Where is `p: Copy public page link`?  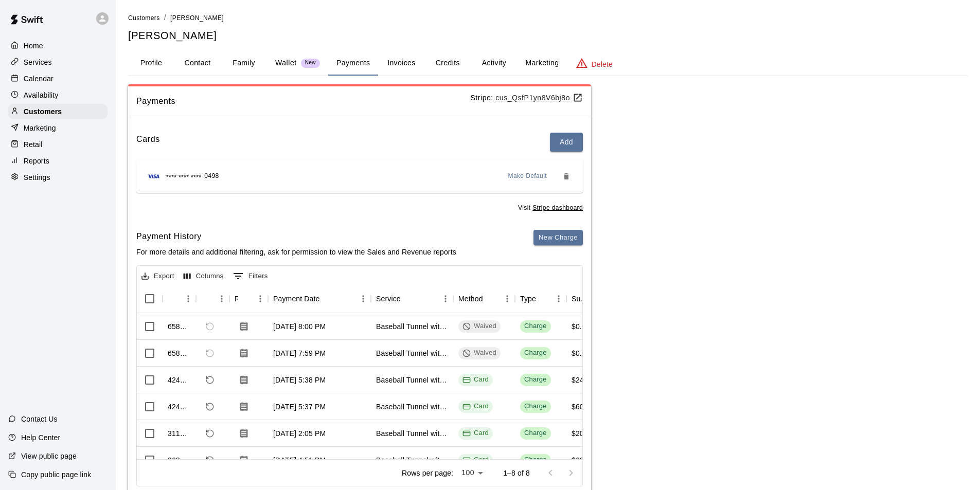 p: Copy public page link is located at coordinates (56, 475).